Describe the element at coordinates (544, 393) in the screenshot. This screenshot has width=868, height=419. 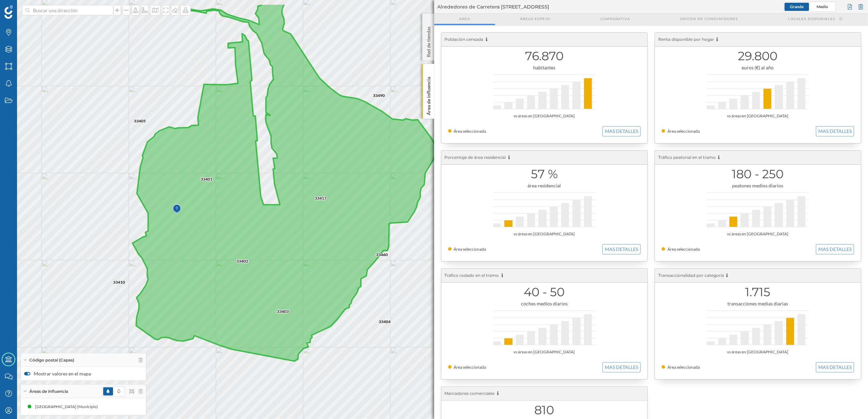
I see `div: Marcadores comerciales` at that location.